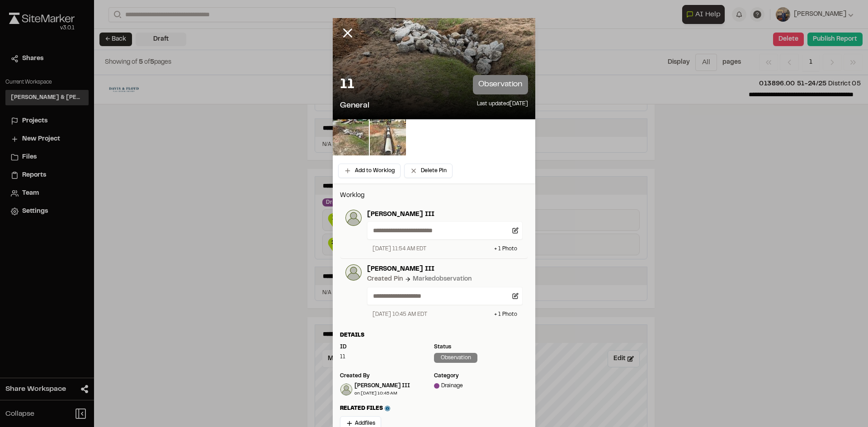 The height and width of the screenshot is (427, 868). What do you see at coordinates (481, 386) in the screenshot?
I see `div: Drainage` at bounding box center [481, 386].